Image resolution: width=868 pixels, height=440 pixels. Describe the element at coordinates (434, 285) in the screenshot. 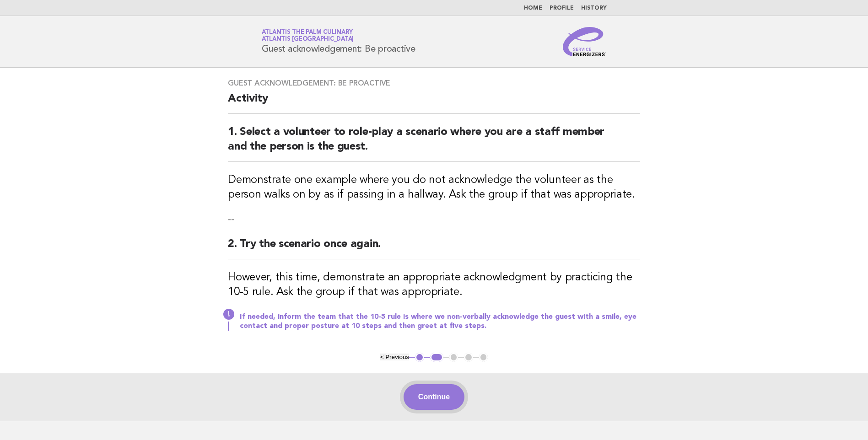

I see `h3: However, this time, demonstrate an appropriate acknowledgment by practicing the 10-5 rule. Ask th...` at that location.